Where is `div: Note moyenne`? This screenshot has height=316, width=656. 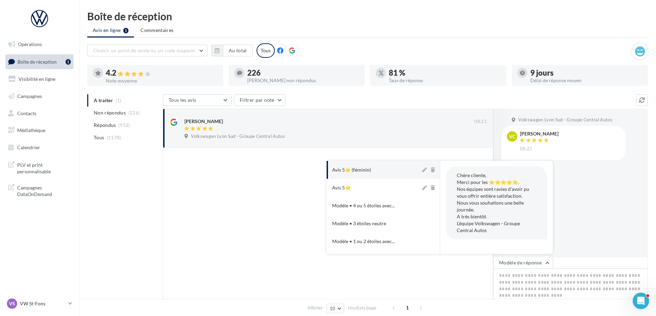
div: Note moyenne is located at coordinates (162, 81).